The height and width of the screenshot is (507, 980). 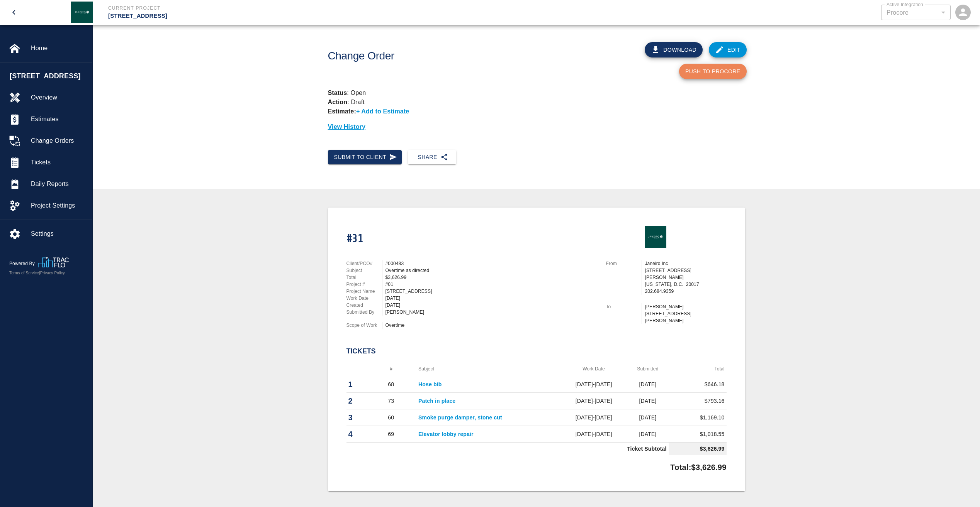 What do you see at coordinates (916, 12) in the screenshot?
I see `div: Procore` at bounding box center [916, 12].